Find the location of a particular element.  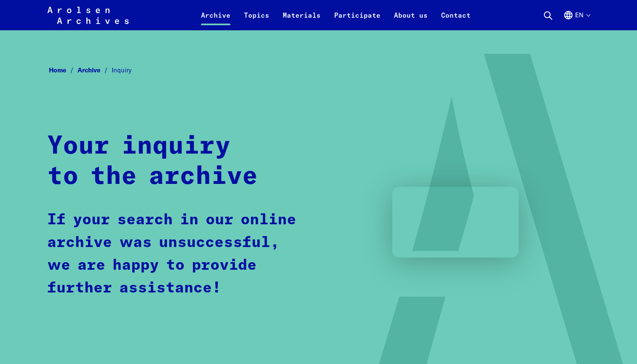

a: Participate is located at coordinates (357, 20).